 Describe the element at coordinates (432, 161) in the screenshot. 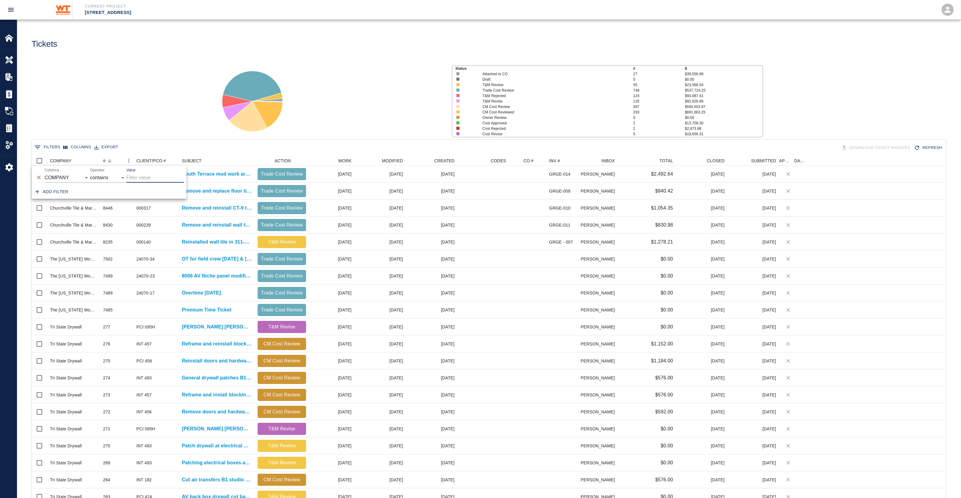

I see `div: CREATED` at that location.